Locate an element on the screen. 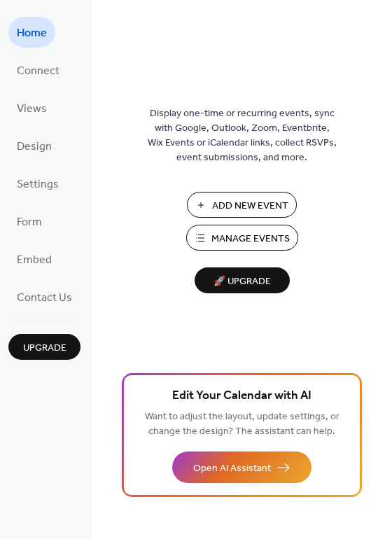 The width and height of the screenshot is (392, 539). button: Add New Event is located at coordinates (241, 204).